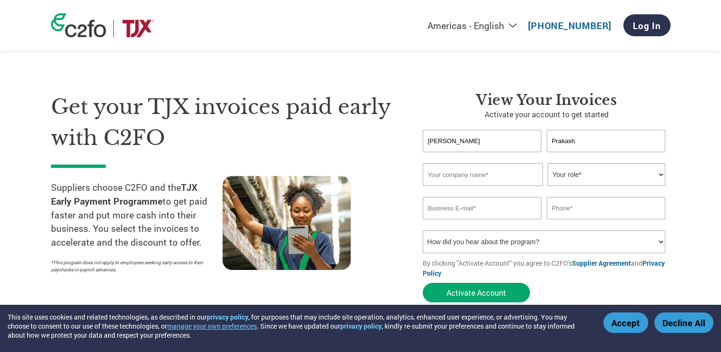 This screenshot has width=721, height=352. Describe the element at coordinates (483, 174) in the screenshot. I see `input: Your company name*` at that location.